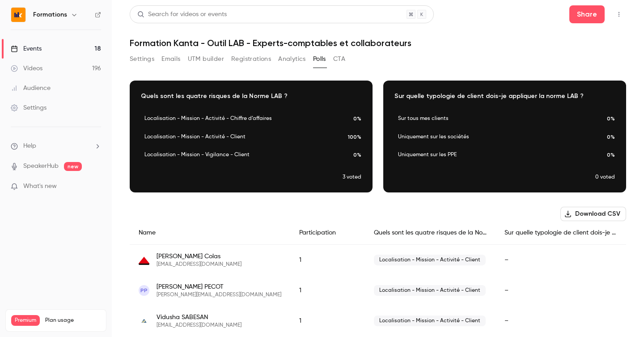 This screenshot has height=337, width=644. I want to click on button: Analytics, so click(292, 59).